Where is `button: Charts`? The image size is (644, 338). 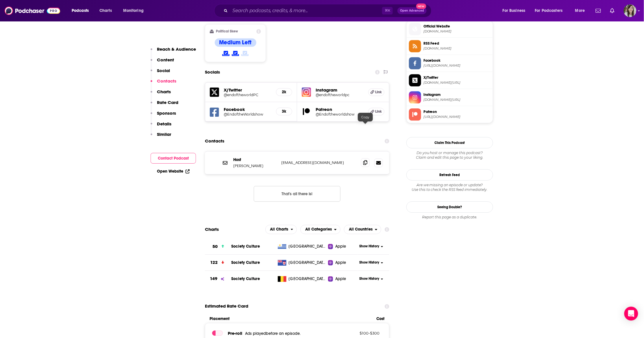
button: Charts is located at coordinates (161, 94).